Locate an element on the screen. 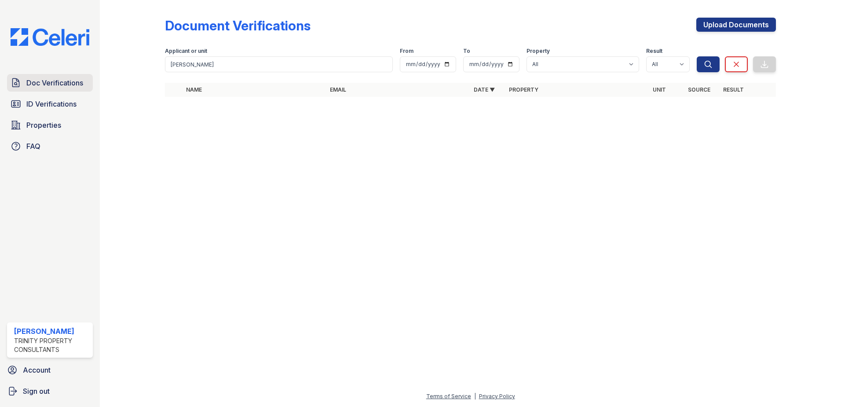 This screenshot has width=841, height=407. span: ID Verifications is located at coordinates (51, 104).